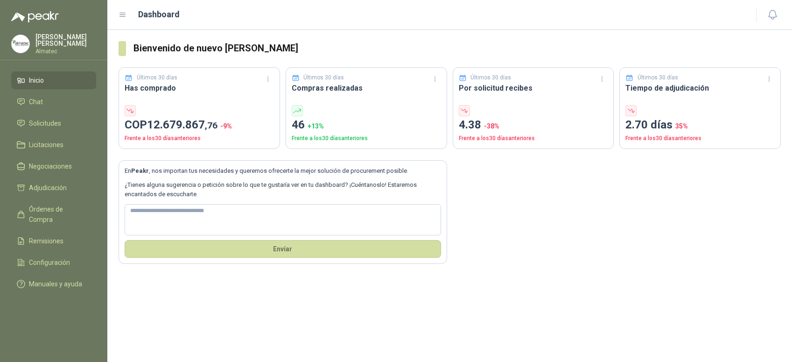 The image size is (792, 362). I want to click on span: Adjudicación, so click(48, 188).